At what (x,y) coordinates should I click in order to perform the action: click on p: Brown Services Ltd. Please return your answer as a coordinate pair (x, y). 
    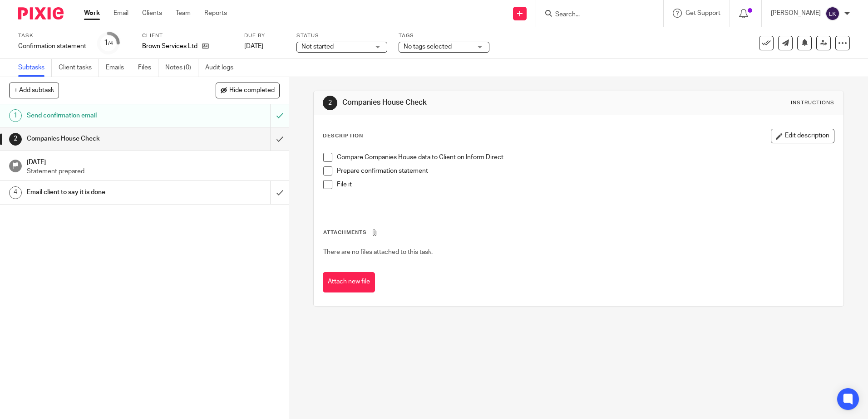
    Looking at the image, I should click on (170, 46).